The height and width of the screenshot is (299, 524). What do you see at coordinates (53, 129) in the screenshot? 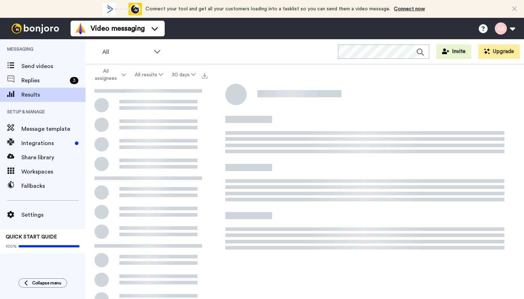
I see `span: Message template` at bounding box center [53, 129].